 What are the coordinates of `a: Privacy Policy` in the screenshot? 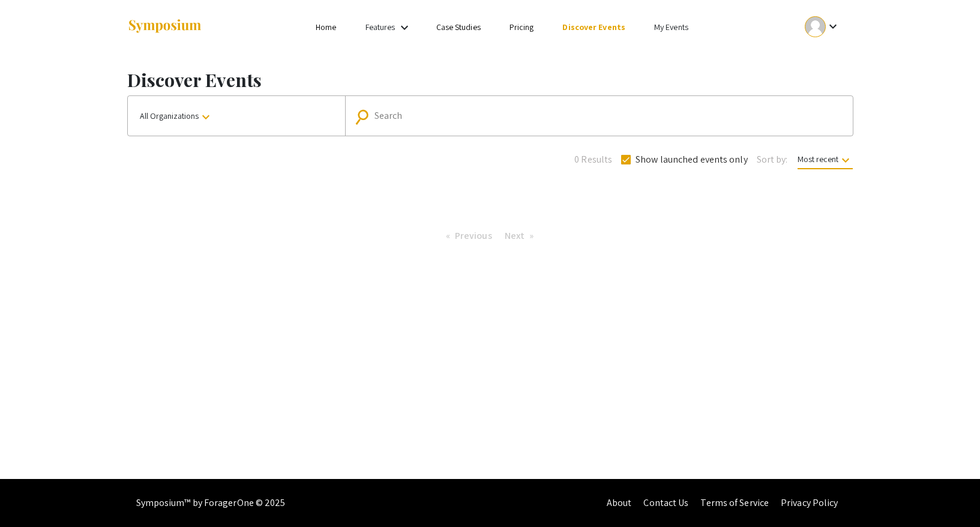 It's located at (809, 502).